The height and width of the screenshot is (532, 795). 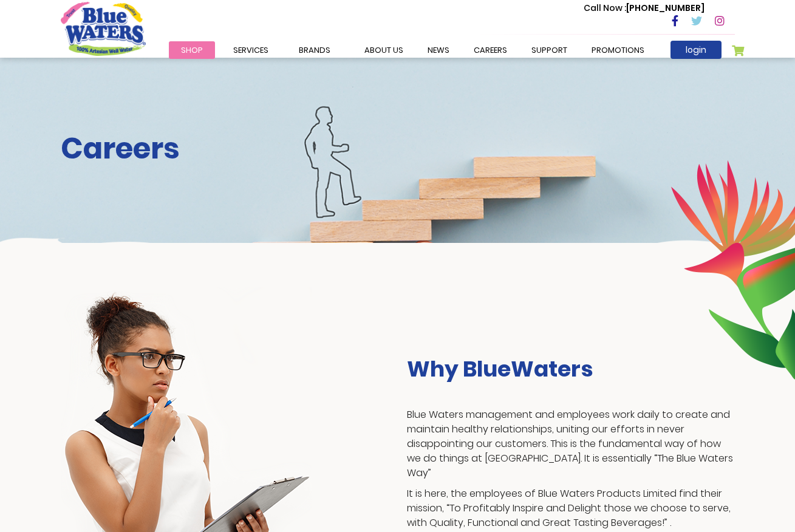 I want to click on a: store logo, so click(x=103, y=29).